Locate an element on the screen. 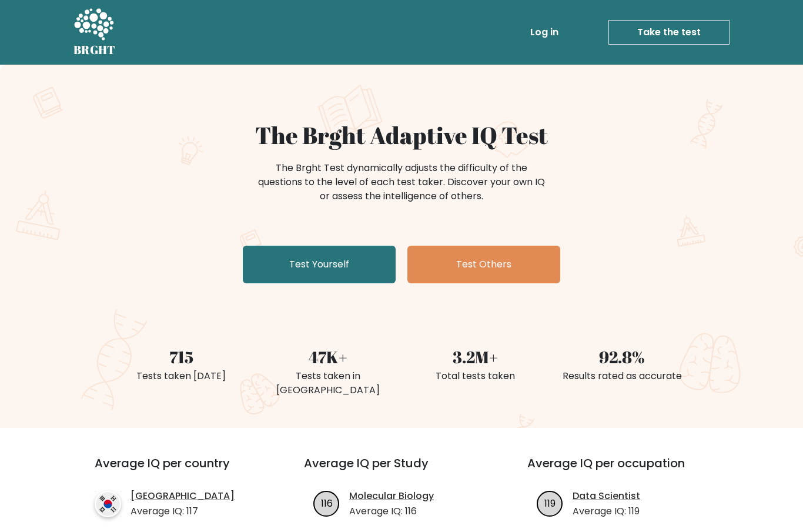  a: Take the test is located at coordinates (669, 32).